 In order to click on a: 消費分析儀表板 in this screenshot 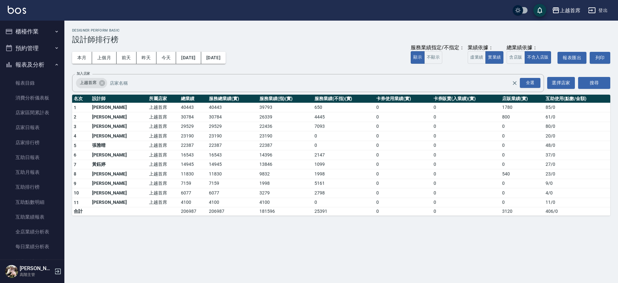, I will do `click(32, 98)`.